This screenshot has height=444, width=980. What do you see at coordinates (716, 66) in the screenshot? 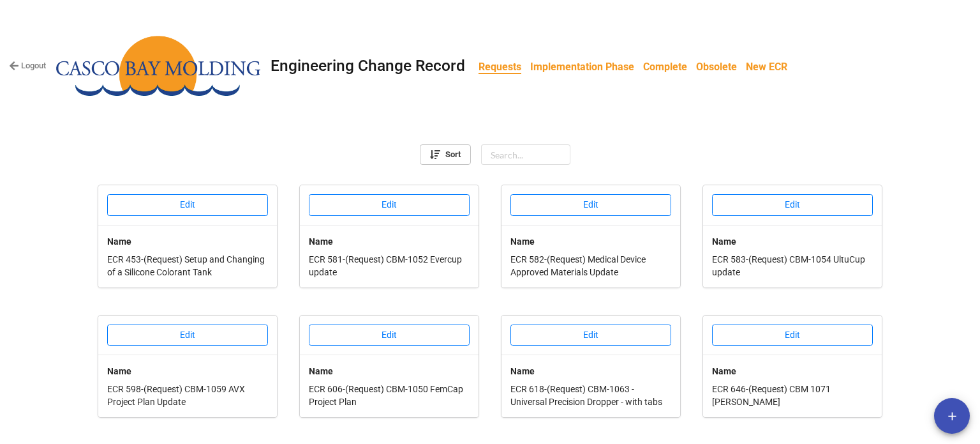
I see `a: Obsolete` at bounding box center [716, 66].